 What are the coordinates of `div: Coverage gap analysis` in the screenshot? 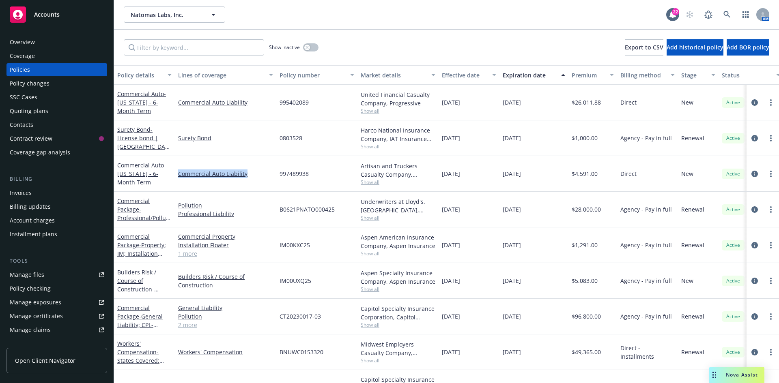 It's located at (40, 153).